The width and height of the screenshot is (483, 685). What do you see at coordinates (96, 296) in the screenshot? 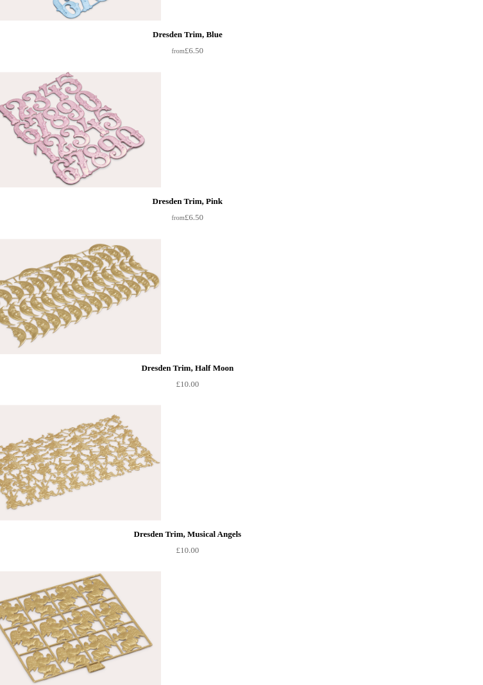
I see `a: Dresden Trim, Half Moon Dresden Trim, Half Moon` at bounding box center [96, 296].